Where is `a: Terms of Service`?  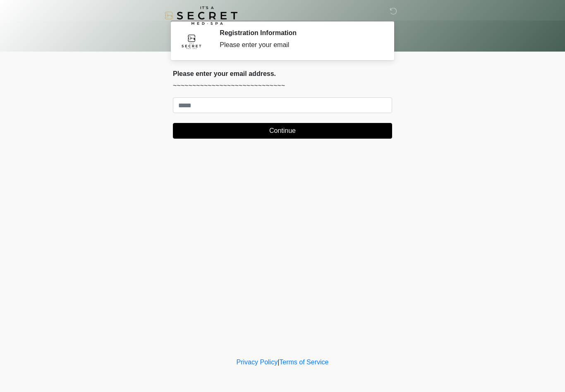 a: Terms of Service is located at coordinates (303, 363).